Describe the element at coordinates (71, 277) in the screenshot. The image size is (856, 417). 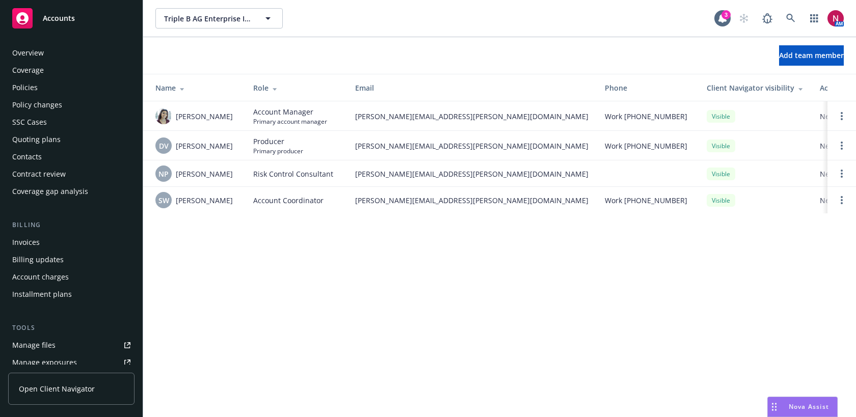
I see `a: Account charges` at that location.